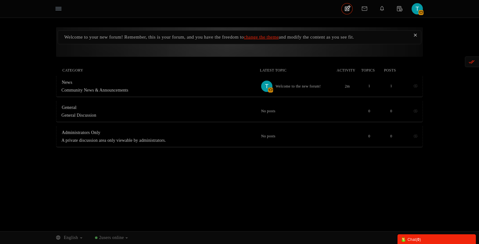 This screenshot has height=244, width=479. What do you see at coordinates (273, 70) in the screenshot?
I see `span: Latest Topic` at bounding box center [273, 70].